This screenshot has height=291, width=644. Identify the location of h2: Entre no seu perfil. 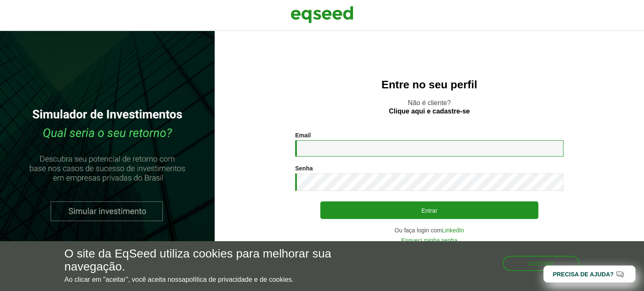
(429, 85).